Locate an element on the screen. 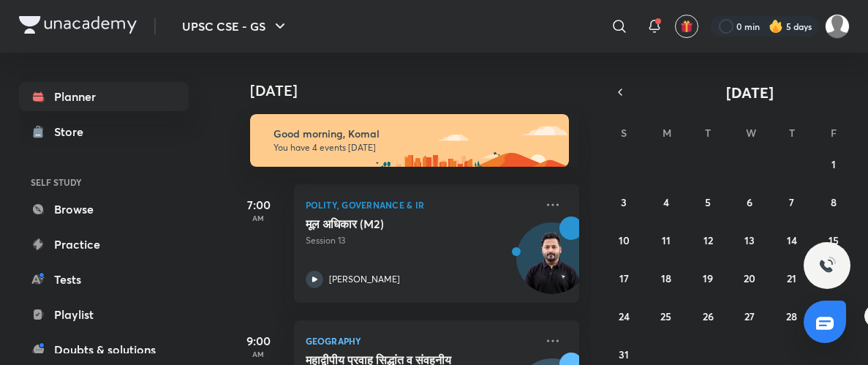 This screenshot has width=868, height=365. a: Planner is located at coordinates (104, 97).